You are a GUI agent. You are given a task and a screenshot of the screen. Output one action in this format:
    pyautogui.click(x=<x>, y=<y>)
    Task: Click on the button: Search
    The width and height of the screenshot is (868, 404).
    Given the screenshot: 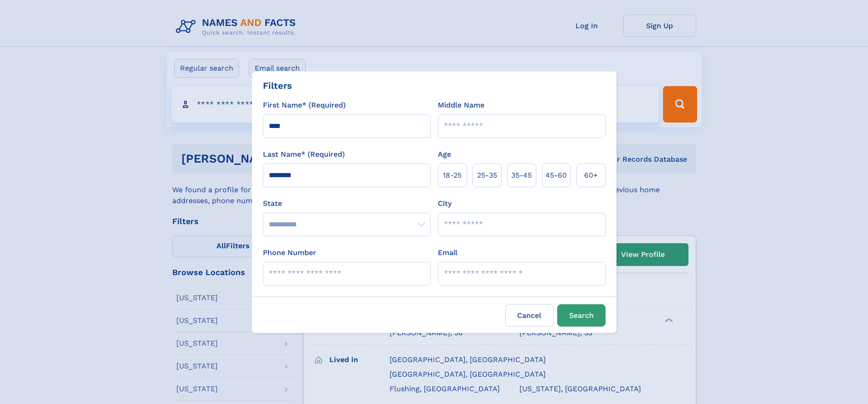 What is the action you would take?
    pyautogui.click(x=582, y=315)
    